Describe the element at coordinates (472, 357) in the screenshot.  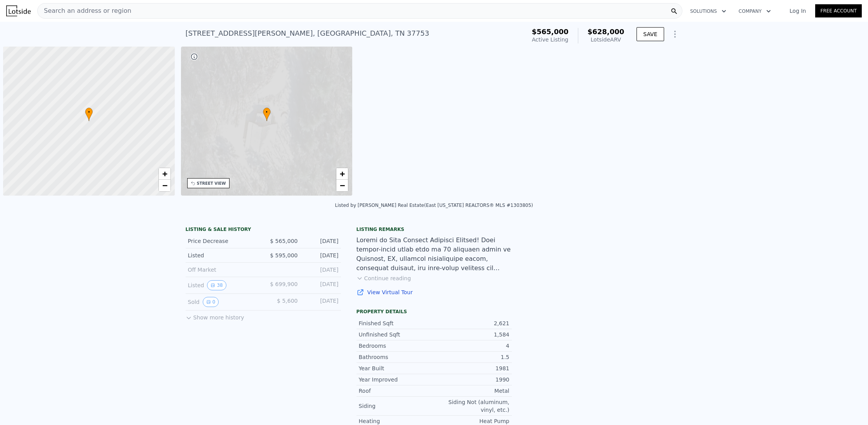
I see `div: 1.5` at that location.